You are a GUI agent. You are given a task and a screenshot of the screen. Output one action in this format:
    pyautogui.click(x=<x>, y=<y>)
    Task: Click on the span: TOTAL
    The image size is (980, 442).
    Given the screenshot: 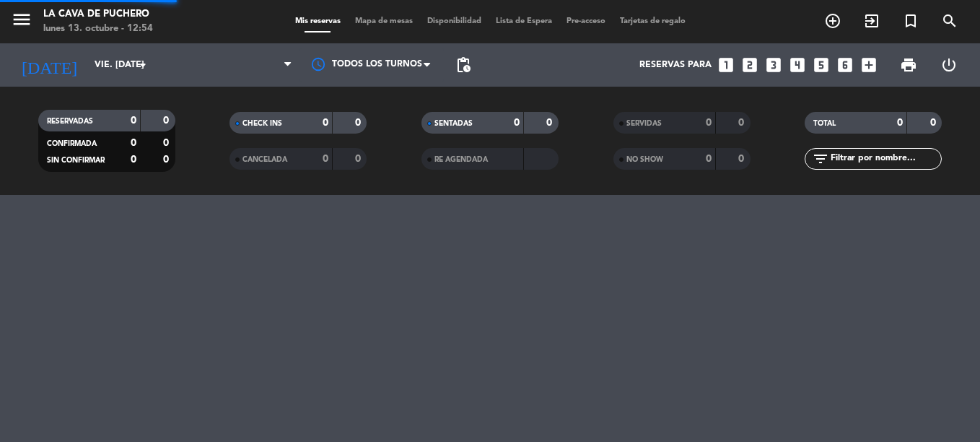 What is the action you would take?
    pyautogui.click(x=824, y=123)
    